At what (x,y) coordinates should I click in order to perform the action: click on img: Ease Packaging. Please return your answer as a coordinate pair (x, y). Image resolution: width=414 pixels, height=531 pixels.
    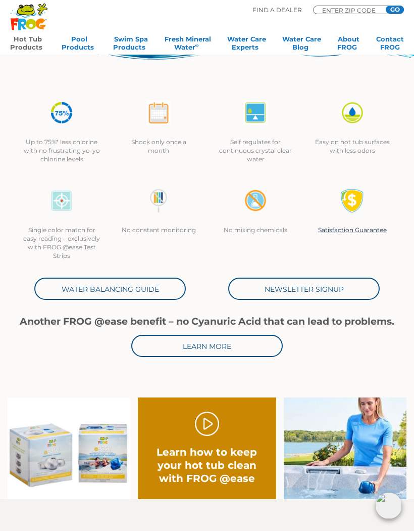
    Looking at the image, I should click on (69, 448).